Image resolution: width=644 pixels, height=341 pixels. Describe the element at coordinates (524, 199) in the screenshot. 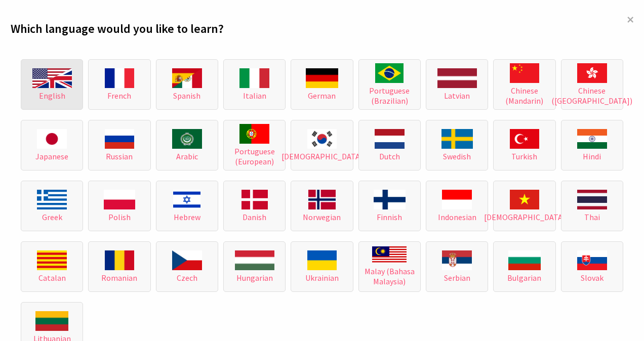

I see `img: Vietnamese` at that location.